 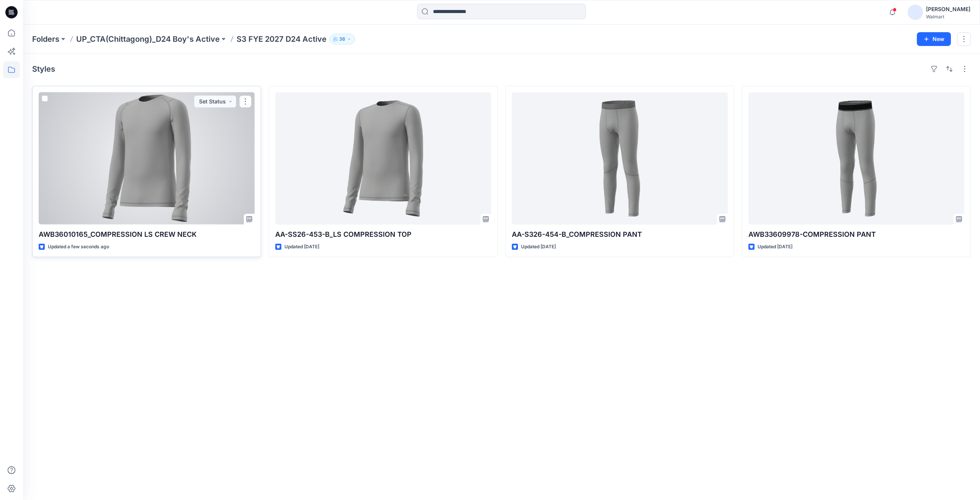 What do you see at coordinates (620, 158) in the screenshot?
I see `a: AA-S326-454-B_COMPRESSION PANT` at bounding box center [620, 158].